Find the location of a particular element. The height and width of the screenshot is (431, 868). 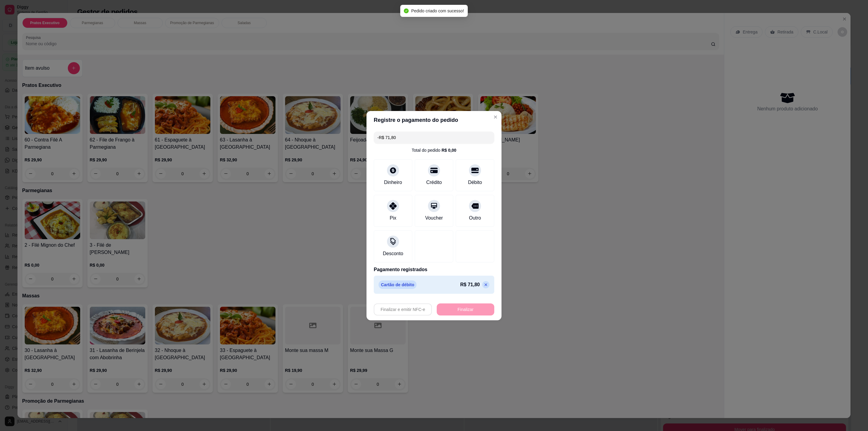

div: Débito is located at coordinates (475, 183).